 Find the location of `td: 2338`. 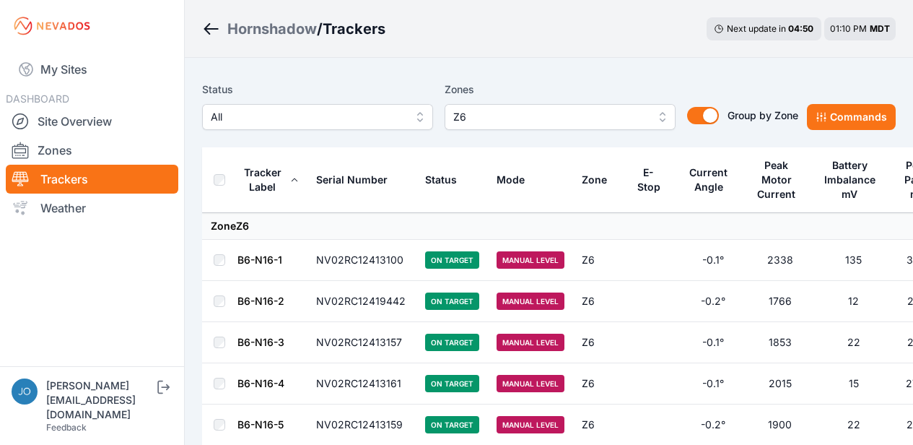

td: 2338 is located at coordinates (780, 260).